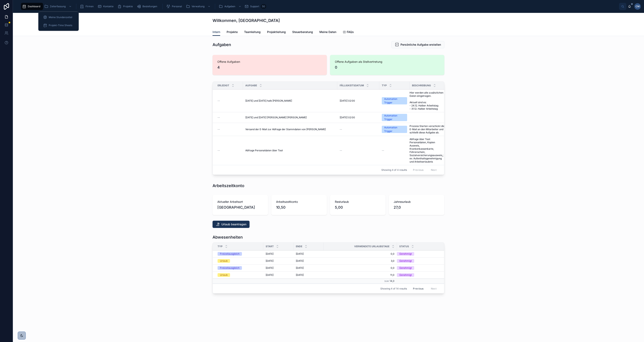  I want to click on span: CM, so click(637, 7).